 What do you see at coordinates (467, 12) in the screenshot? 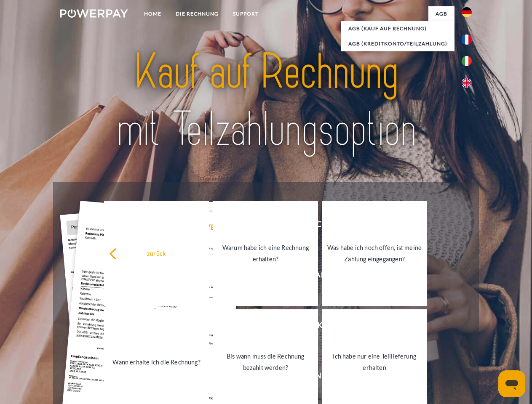
I see `img: de` at bounding box center [467, 12].